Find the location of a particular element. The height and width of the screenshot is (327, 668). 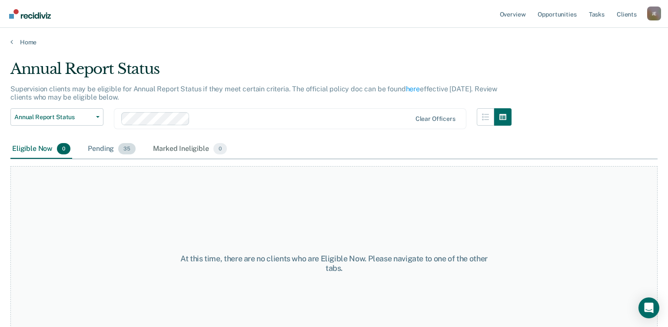

div: At this time, there are no clients who are Eligible Now. Please navigate to one of the other tabs. is located at coordinates (334, 263).